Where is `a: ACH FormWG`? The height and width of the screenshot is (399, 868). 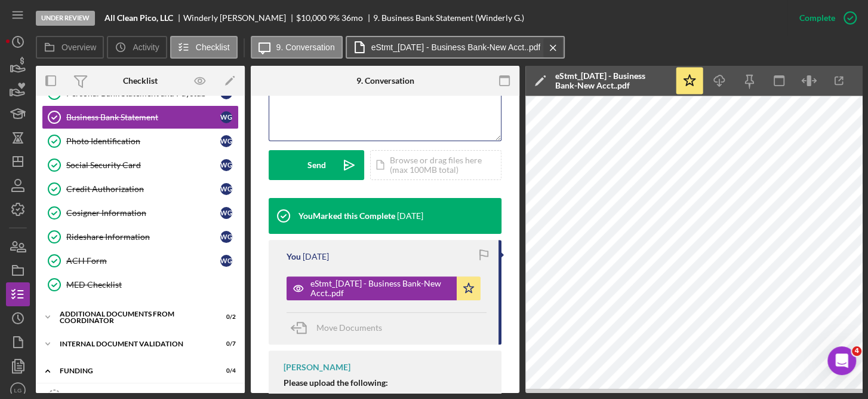 a: ACH FormWG is located at coordinates (140, 261).